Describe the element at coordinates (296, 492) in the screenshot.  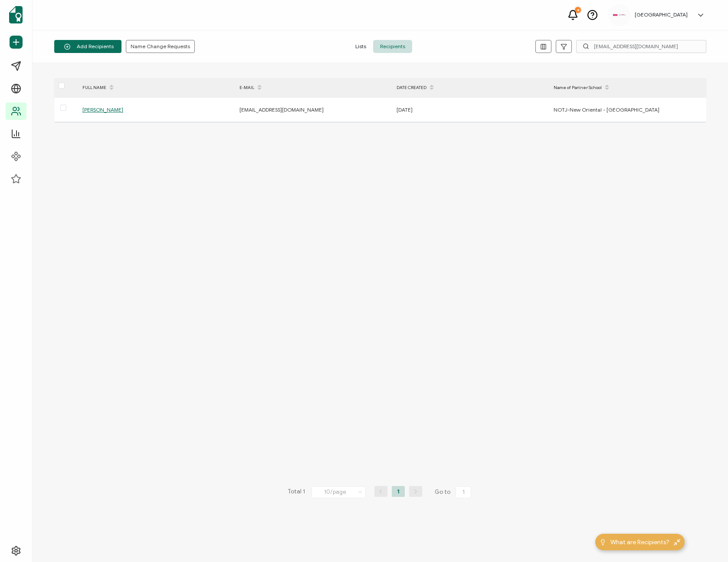
I see `span: Total 1` at that location.